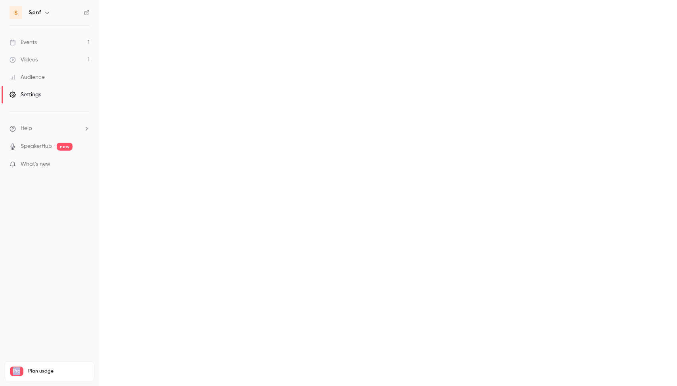  What do you see at coordinates (50, 128) in the screenshot?
I see `li: help-dropdown-opener` at bounding box center [50, 128].